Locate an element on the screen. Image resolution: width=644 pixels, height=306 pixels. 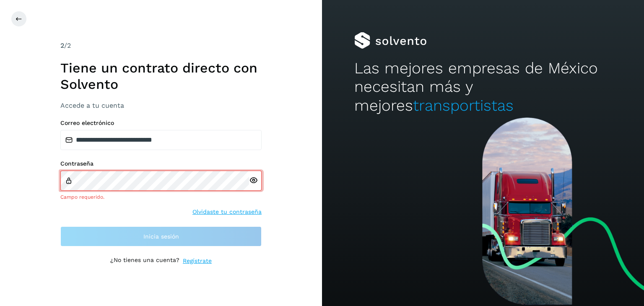
h1: Tiene un contrato directo con Solvento is located at coordinates (161, 76).